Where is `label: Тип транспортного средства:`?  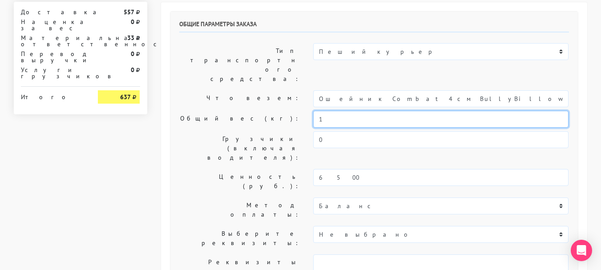 label: Тип транспортного средства: is located at coordinates (240, 65).